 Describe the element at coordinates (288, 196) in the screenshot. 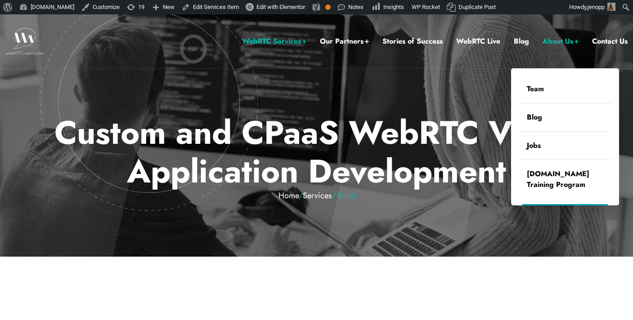

I see `a: Home` at that location.